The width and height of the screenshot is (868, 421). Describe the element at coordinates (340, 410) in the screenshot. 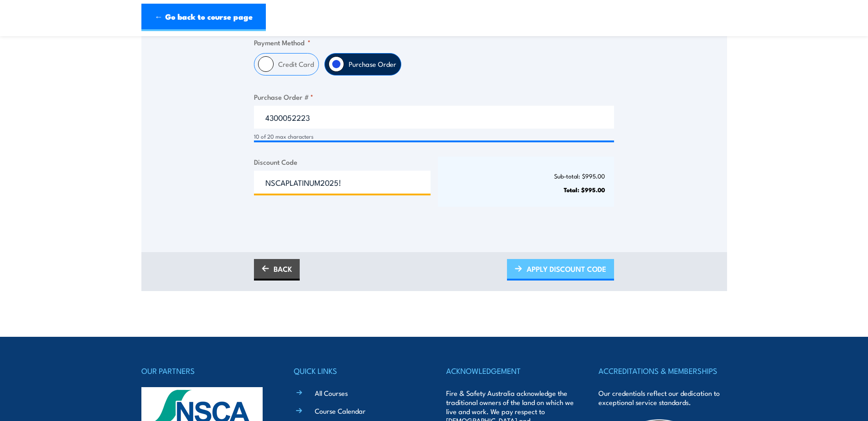

I see `a: Course Calendar` at that location.